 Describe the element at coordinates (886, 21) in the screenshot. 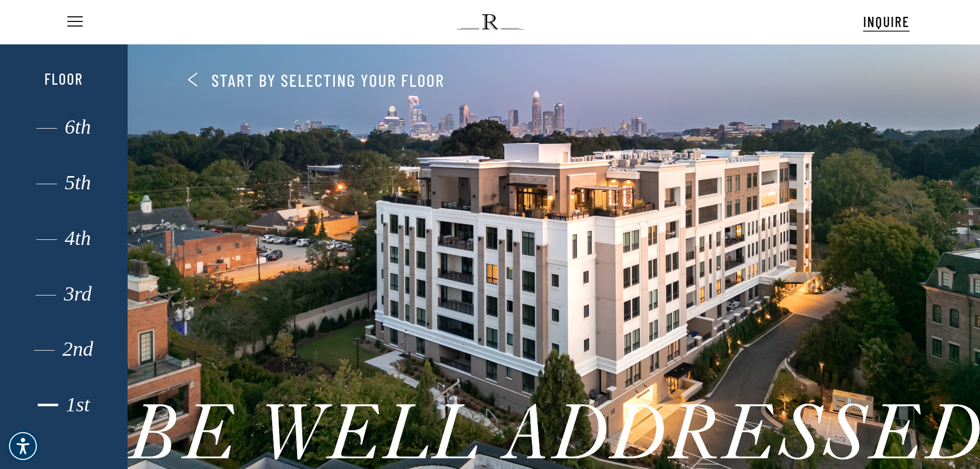

I see `span: INQUIRE` at that location.